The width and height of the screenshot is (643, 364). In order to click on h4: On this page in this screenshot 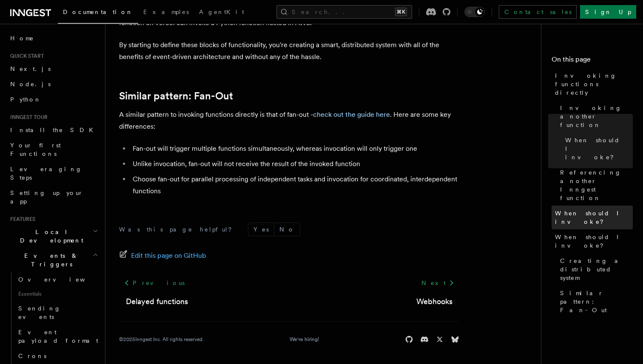, I will do `click(592, 61)`.